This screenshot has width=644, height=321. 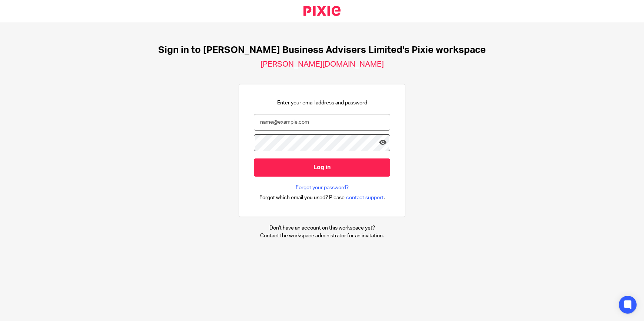 What do you see at coordinates (322, 188) in the screenshot?
I see `a: Forgot your password?` at bounding box center [322, 188].